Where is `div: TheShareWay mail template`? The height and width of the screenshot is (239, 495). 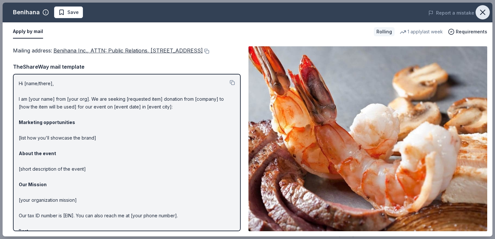
div: TheShareWay mail template is located at coordinates (127, 67).